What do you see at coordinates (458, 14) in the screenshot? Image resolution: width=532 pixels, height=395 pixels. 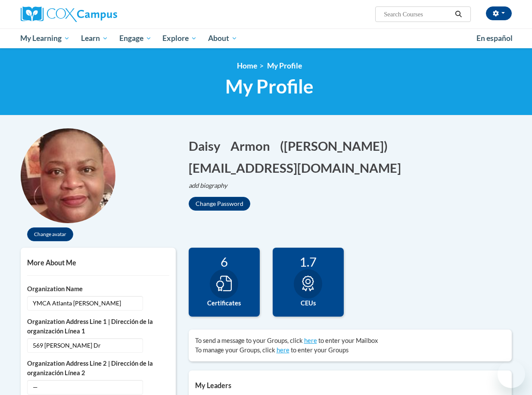 I see `button: Search` at bounding box center [458, 14].